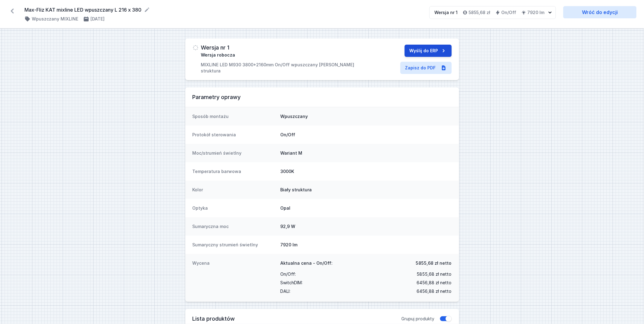 This screenshot has width=644, height=324. I want to click on dt: Sumaryczna moc, so click(234, 226).